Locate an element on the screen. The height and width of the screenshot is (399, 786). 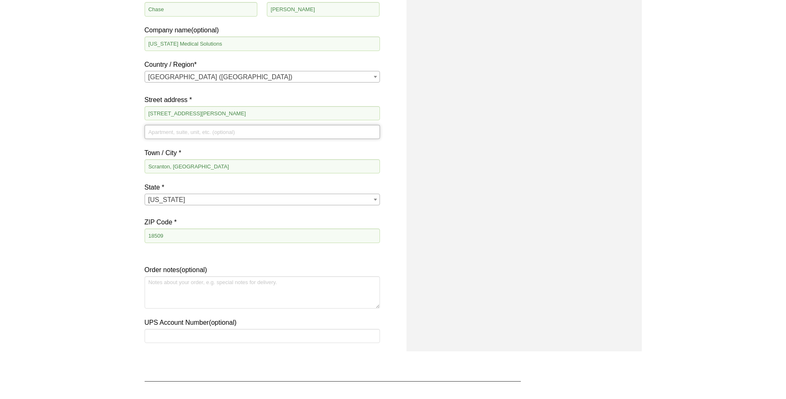
label: UPS Account Number is located at coordinates (262, 322).